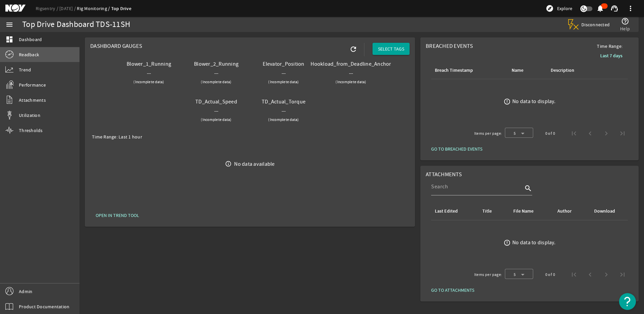 The width and height of the screenshot is (644, 314). Describe the element at coordinates (121, 8) in the screenshot. I see `a: Top Drive` at that location.